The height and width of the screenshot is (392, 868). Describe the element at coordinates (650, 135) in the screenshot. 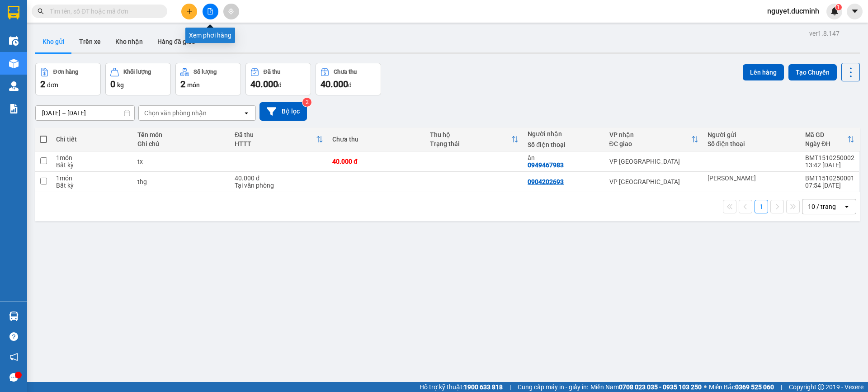

I see `div: VP nhận` at that location.